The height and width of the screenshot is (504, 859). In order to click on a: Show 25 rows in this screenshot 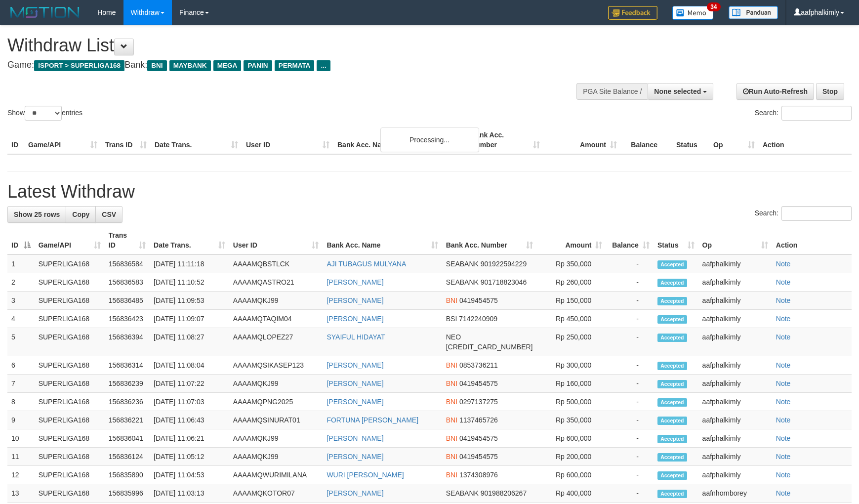, I will do `click(36, 214)`.